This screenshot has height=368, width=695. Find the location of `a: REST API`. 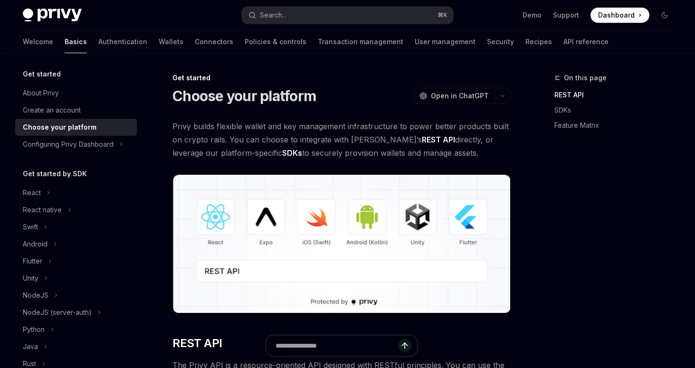

a: REST API is located at coordinates (617, 95).